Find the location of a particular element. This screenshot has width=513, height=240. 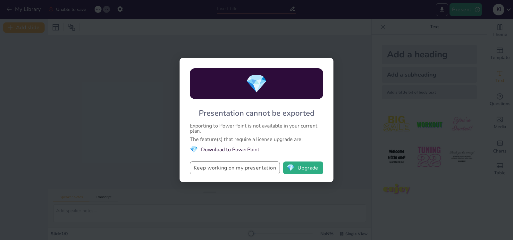

button: Keep working on my presentation is located at coordinates (235, 168).